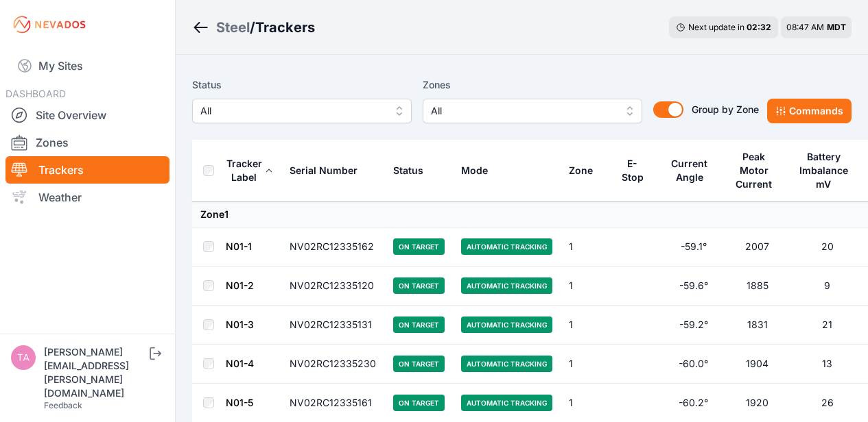 This screenshot has height=422, width=868. Describe the element at coordinates (328, 171) in the screenshot. I see `button: Serial Number` at that location.